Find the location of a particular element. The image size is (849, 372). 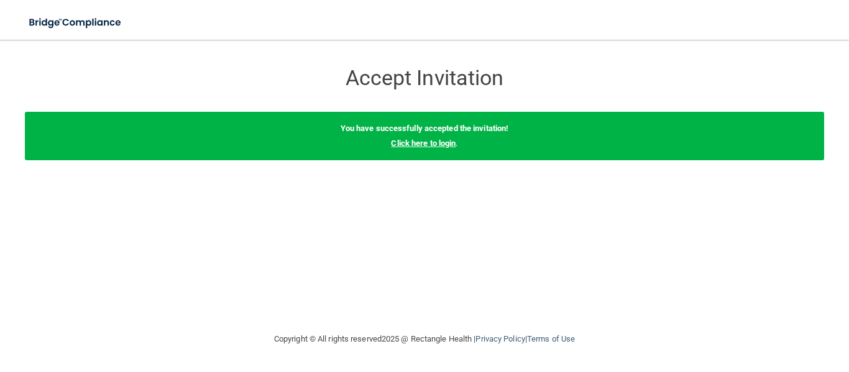

div: Copyright © All rights reserved 2025 @ Rectangle Health | | is located at coordinates (424, 339).